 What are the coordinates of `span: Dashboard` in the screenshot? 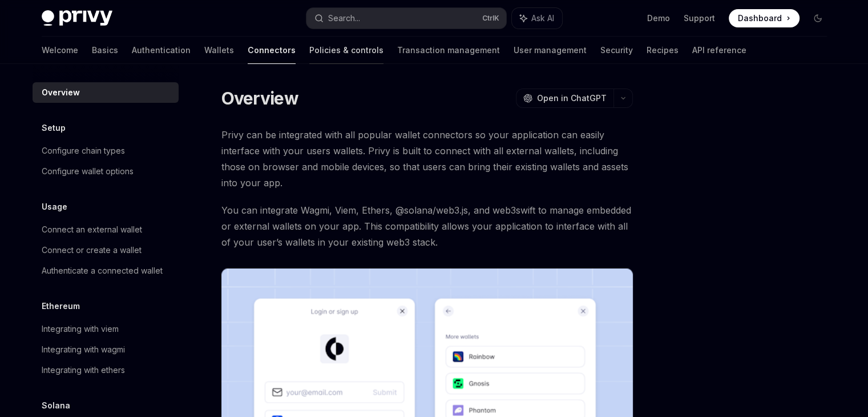 It's located at (760, 19).